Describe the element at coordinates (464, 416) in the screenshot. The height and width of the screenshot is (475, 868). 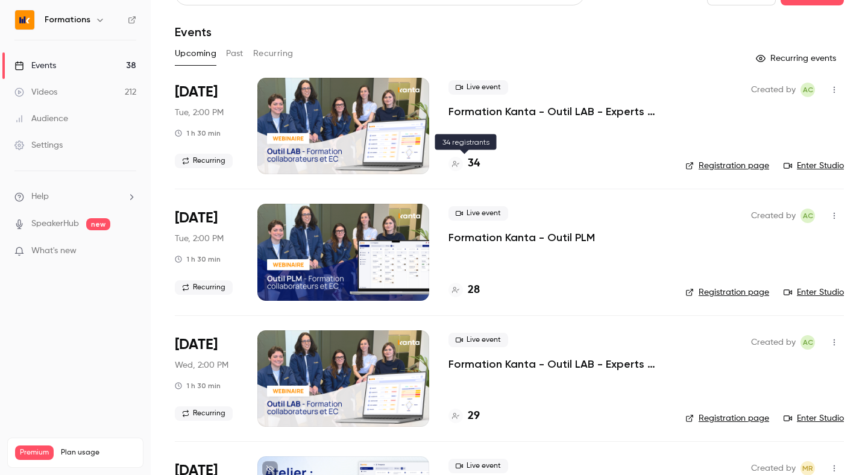
I see `a: 29` at that location.